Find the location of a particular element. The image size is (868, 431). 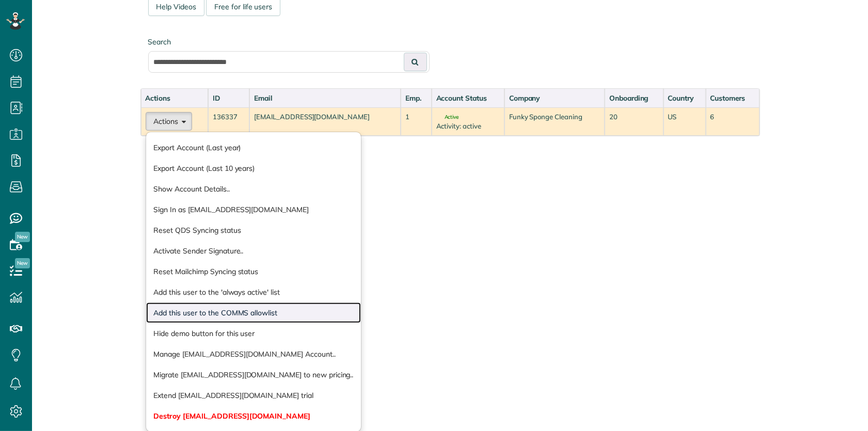

div: Email is located at coordinates (325, 98).